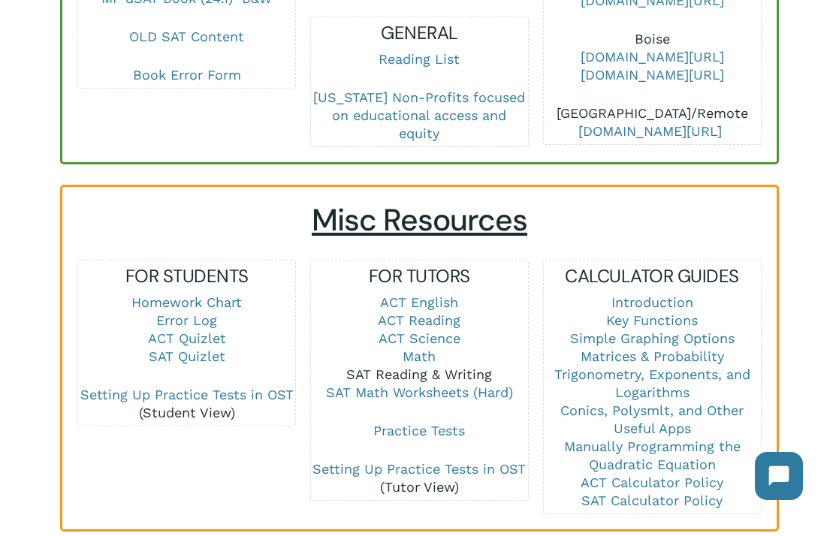  I want to click on a: OLD SAT Content, so click(186, 36).